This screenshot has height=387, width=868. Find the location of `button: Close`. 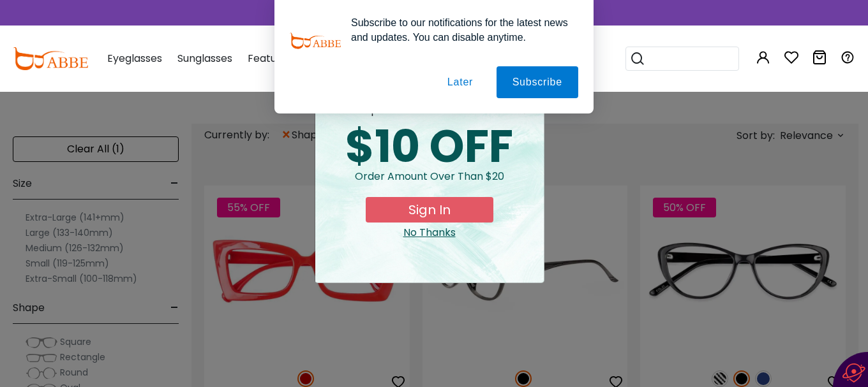

button: Close is located at coordinates (525, 110).